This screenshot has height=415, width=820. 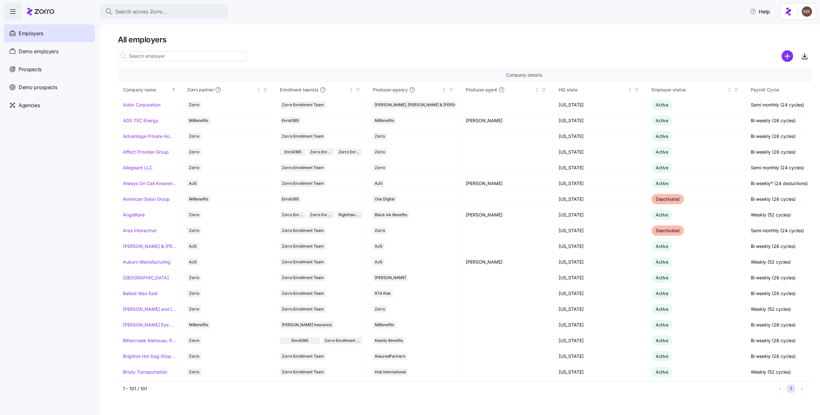 What do you see at coordinates (29, 105) in the screenshot?
I see `span: Agencies` at bounding box center [29, 105].